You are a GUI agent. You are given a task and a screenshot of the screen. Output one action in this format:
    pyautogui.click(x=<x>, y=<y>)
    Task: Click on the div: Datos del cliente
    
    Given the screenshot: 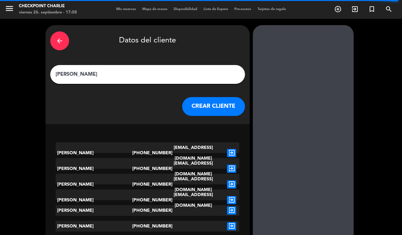 What is the action you would take?
    pyautogui.click(x=148, y=41)
    